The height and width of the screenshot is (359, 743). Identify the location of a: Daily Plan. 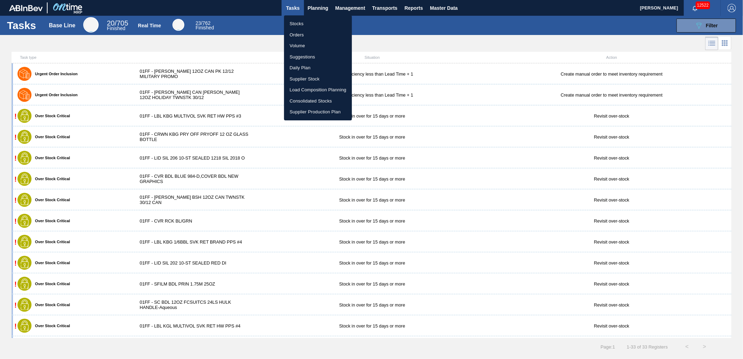
(318, 68).